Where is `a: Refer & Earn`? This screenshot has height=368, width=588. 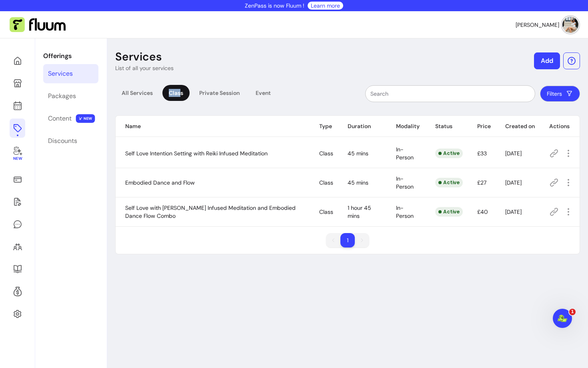
a: Refer & Earn is located at coordinates (17, 292).